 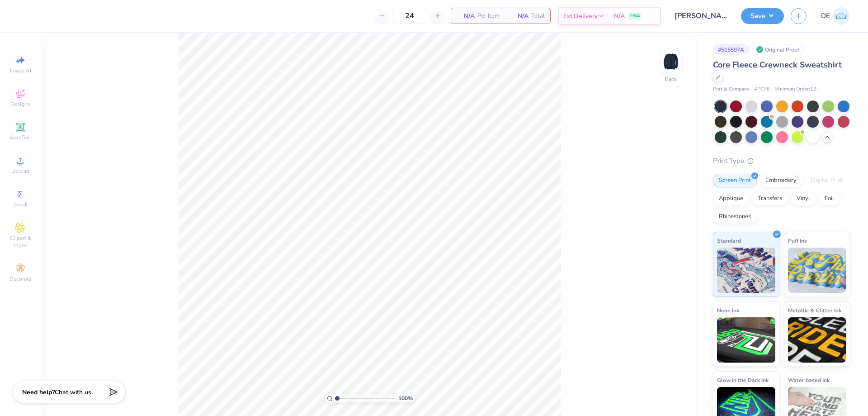 What do you see at coordinates (743, 379) in the screenshot?
I see `span: Glow in the Dark Ink` at bounding box center [743, 379].